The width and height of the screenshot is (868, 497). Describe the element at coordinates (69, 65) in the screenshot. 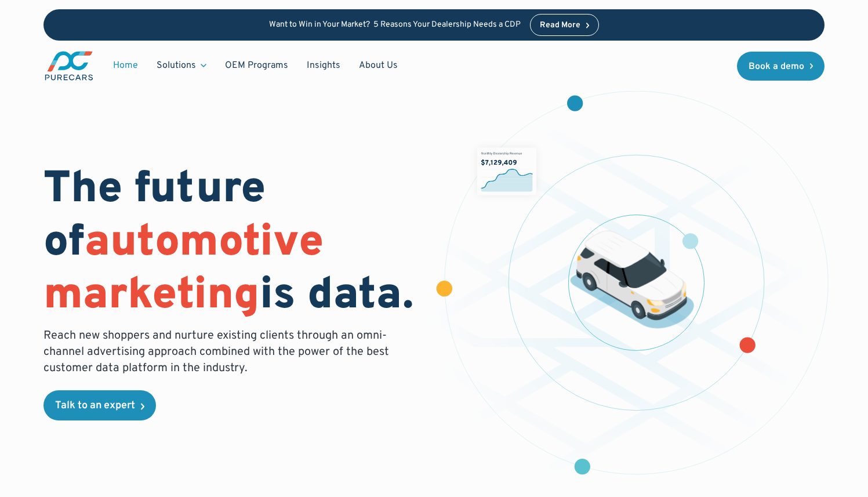

I see `img: purecars logo` at that location.